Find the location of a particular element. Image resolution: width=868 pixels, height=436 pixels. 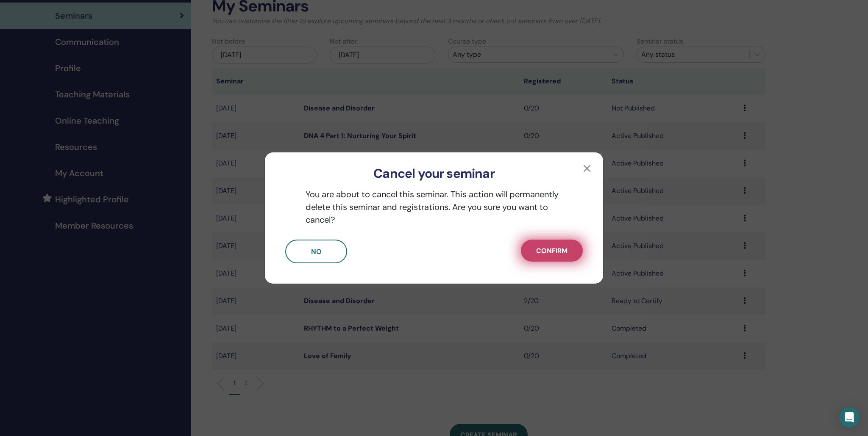

span: No is located at coordinates (316, 252).